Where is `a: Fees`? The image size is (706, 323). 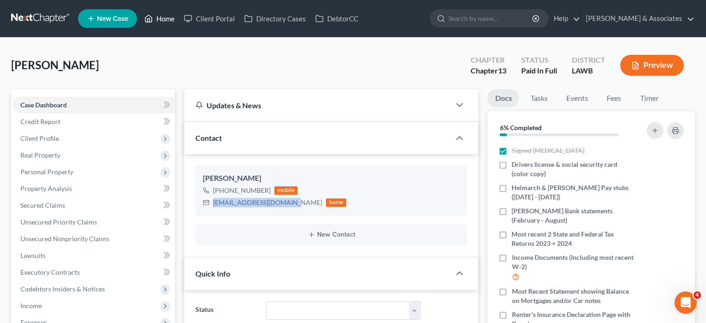 a: Fees is located at coordinates (614, 98).